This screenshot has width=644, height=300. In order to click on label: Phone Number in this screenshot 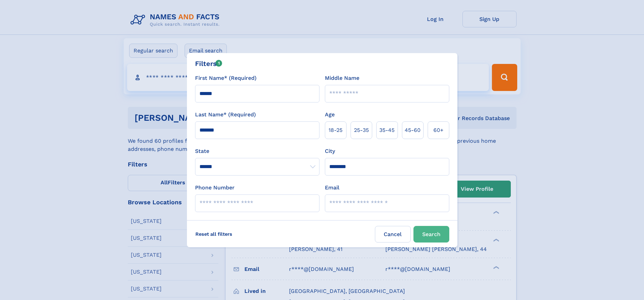, I will do `click(215, 187)`.